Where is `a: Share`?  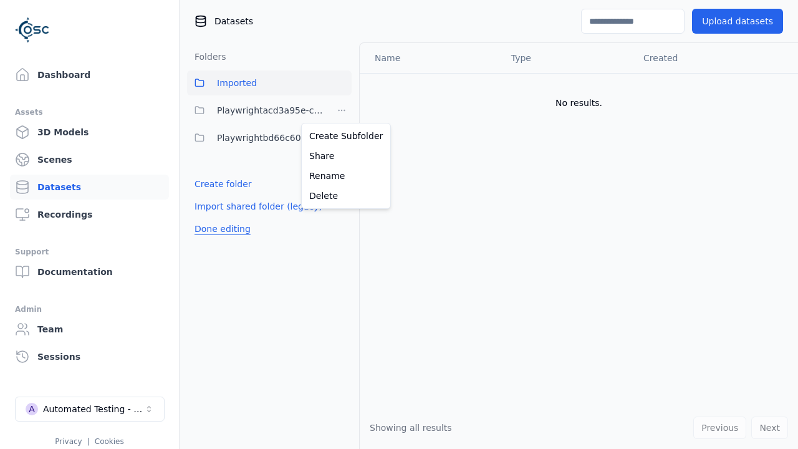
a: Share is located at coordinates (346, 156).